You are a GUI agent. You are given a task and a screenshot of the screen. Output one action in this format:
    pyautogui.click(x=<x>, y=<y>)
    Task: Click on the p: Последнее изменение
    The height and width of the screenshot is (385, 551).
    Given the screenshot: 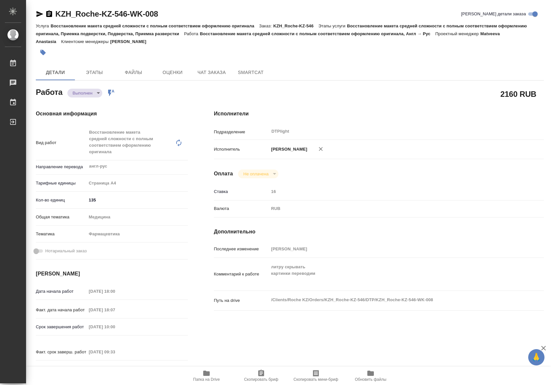 What is the action you would take?
    pyautogui.click(x=241, y=249)
    